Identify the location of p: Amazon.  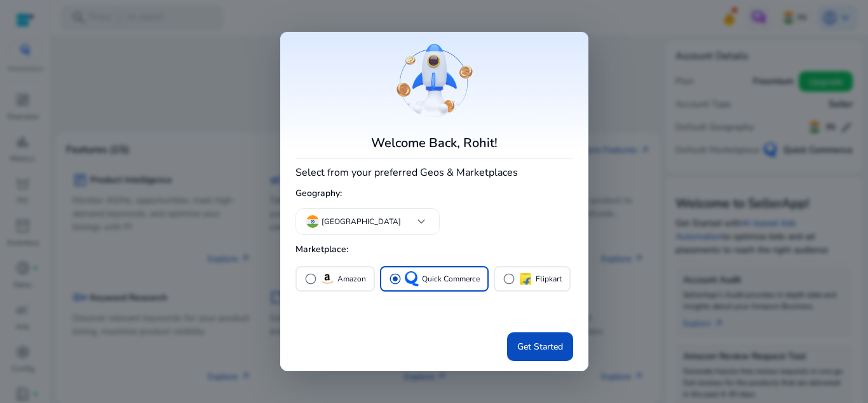
(351, 279).